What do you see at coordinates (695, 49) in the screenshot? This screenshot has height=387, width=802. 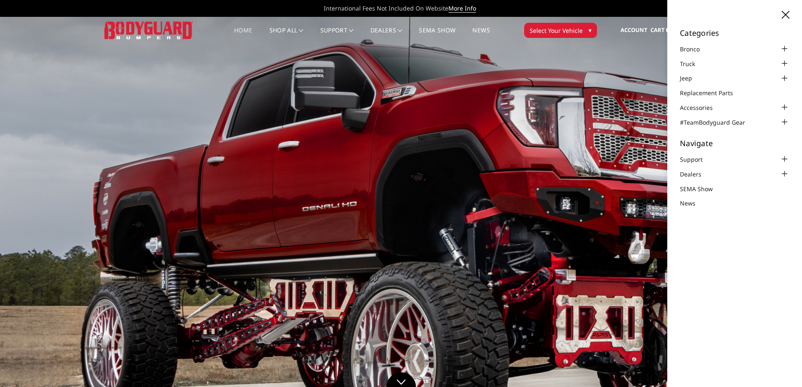 I see `a: Bronco` at bounding box center [695, 49].